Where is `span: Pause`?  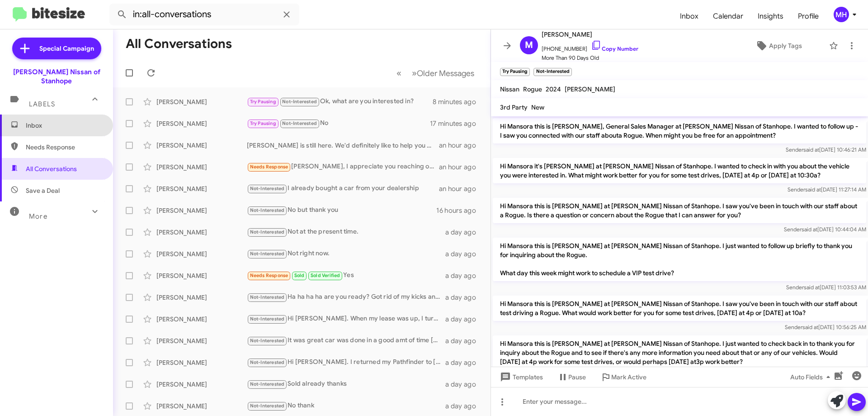
span: Pause is located at coordinates (577, 377).